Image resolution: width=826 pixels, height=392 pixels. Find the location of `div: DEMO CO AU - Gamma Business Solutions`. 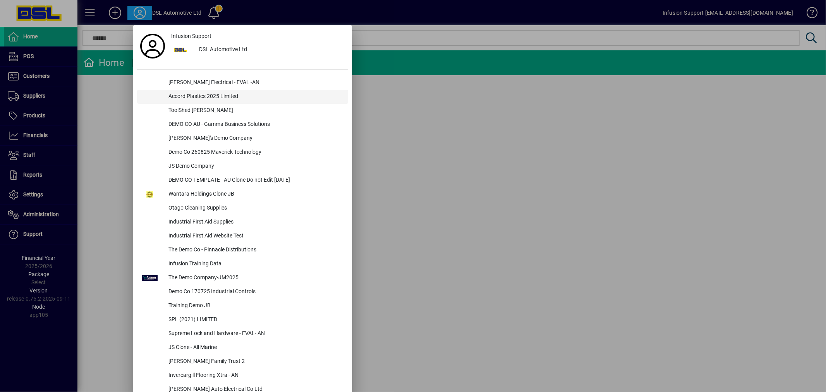

div: DEMO CO AU - Gamma Business Solutions is located at coordinates (255, 125).